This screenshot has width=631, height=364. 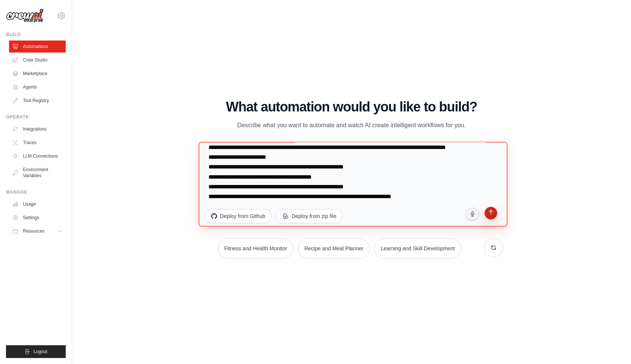 What do you see at coordinates (309, 216) in the screenshot?
I see `button: Deploy from zip file` at bounding box center [309, 216].